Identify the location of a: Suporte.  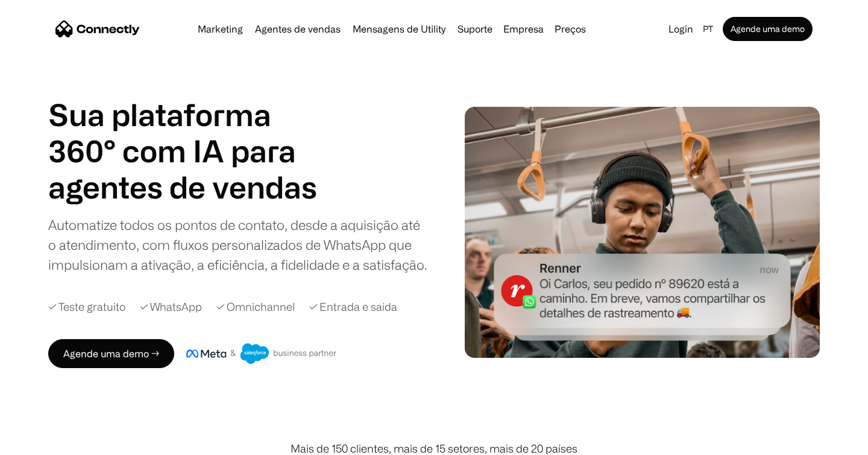
(475, 29).